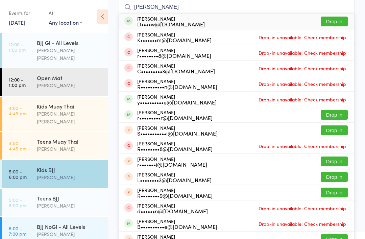  I want to click on div: Open Mat, so click(69, 78).